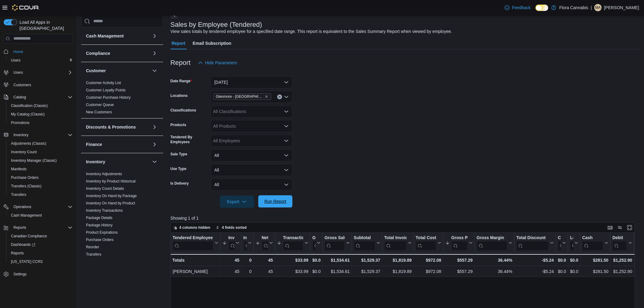 Image resolution: width=644 pixels, height=308 pixels. What do you see at coordinates (459, 272) in the screenshot?
I see `div: $557.29` at bounding box center [459, 272].